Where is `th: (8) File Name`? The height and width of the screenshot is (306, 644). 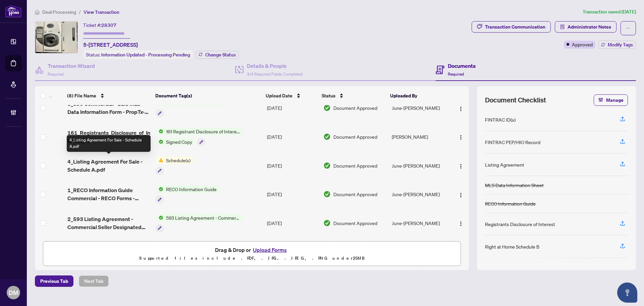 th: (8) File Name is located at coordinates (108, 96).